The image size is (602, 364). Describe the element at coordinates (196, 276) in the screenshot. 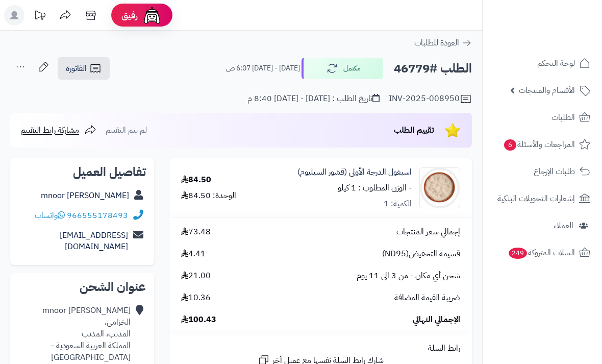

I see `span: 21.00` at that location.